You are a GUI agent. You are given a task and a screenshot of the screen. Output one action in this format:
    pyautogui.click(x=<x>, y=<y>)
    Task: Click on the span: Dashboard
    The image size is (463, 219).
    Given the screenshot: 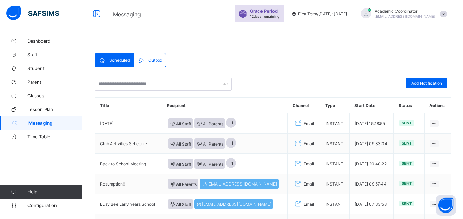 What is the action you would take?
    pyautogui.click(x=55, y=41)
    